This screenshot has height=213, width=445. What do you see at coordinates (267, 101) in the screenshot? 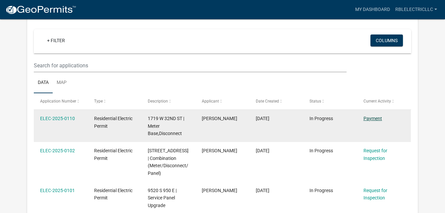
I see `span: Date Created` at bounding box center [267, 101].